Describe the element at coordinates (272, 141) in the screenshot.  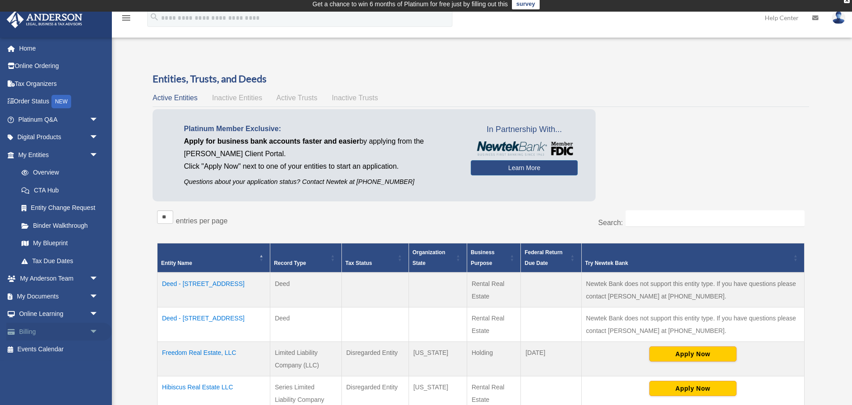
I see `span: Apply for business bank accounts faster and easier` at that location.